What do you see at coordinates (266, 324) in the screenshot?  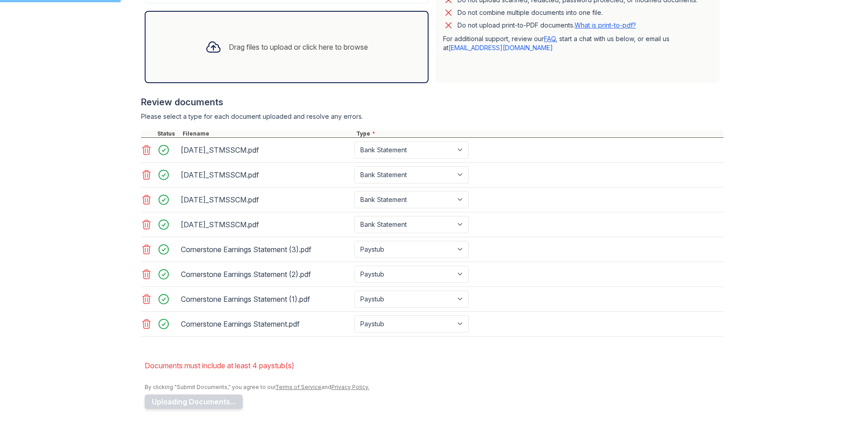 I see `div: Cornerstone Earnings Statement.pdf` at bounding box center [266, 324].